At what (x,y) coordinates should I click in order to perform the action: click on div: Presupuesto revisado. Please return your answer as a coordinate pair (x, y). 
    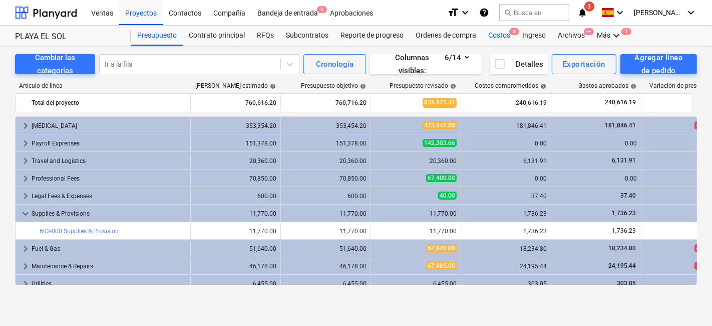
    Looking at the image, I should click on (423, 86).